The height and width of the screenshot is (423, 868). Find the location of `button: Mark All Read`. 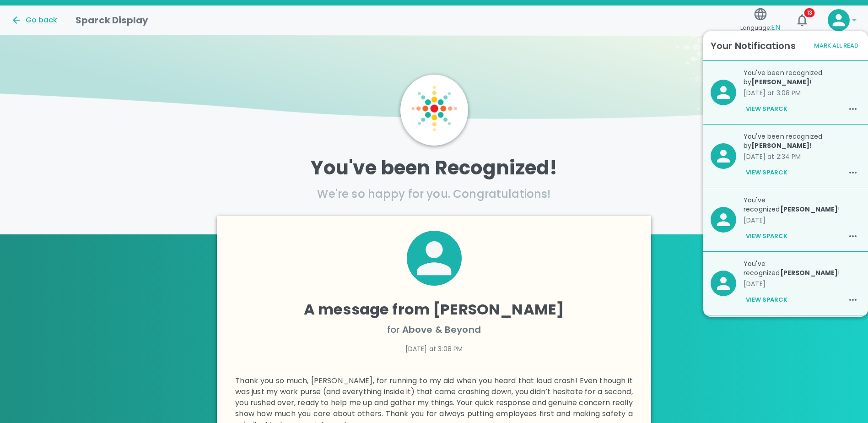

button: Mark All Read is located at coordinates (836, 46).